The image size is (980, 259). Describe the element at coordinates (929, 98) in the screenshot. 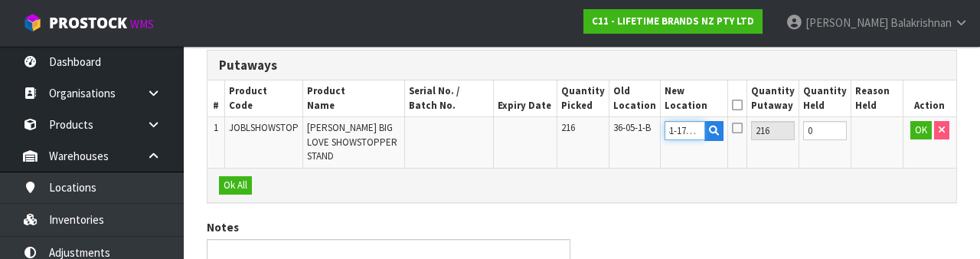

I see `th: Action` at that location.